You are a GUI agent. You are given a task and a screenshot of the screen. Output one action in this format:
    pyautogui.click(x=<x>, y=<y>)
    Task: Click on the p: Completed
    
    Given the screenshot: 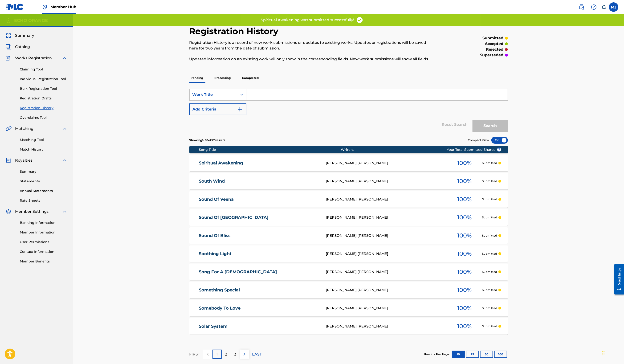 What is the action you would take?
    pyautogui.click(x=250, y=78)
    